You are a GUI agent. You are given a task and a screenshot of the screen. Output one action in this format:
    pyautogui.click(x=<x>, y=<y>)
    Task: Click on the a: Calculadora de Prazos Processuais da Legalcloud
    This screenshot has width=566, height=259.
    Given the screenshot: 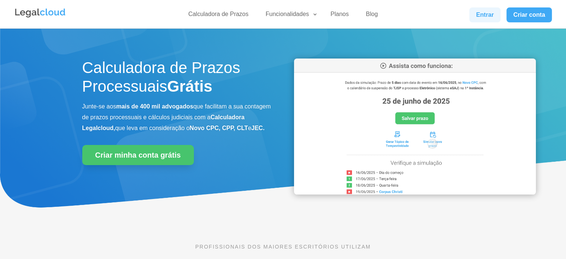 What is the action you would take?
    pyautogui.click(x=415, y=192)
    